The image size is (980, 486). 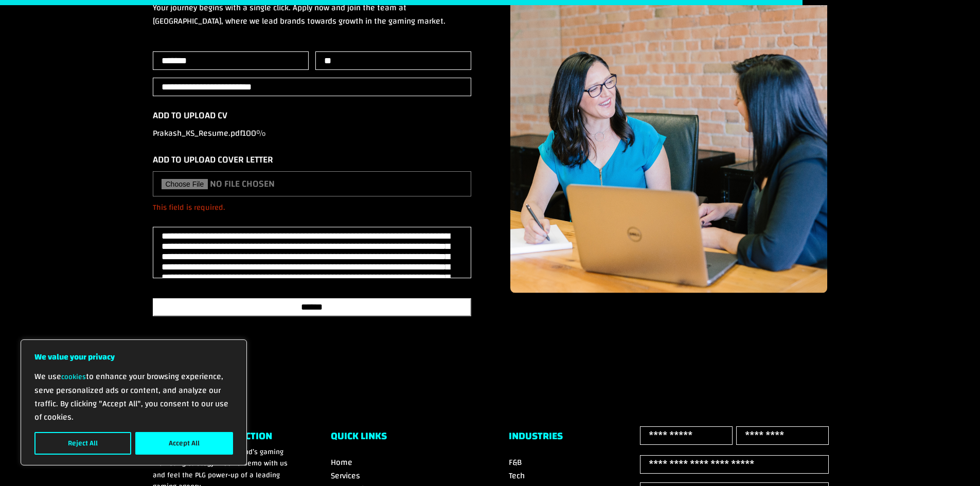 What do you see at coordinates (342, 462) in the screenshot?
I see `span: Home` at bounding box center [342, 462].